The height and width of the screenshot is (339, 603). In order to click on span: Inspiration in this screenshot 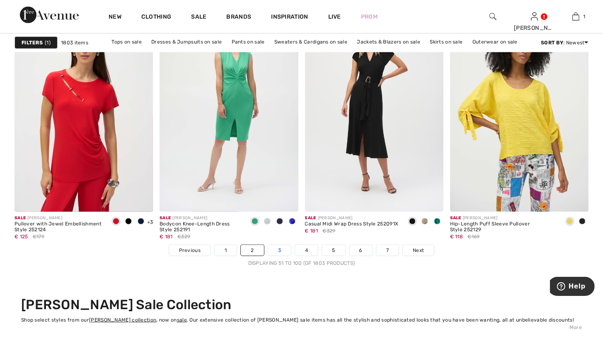, I will do `click(289, 17)`.